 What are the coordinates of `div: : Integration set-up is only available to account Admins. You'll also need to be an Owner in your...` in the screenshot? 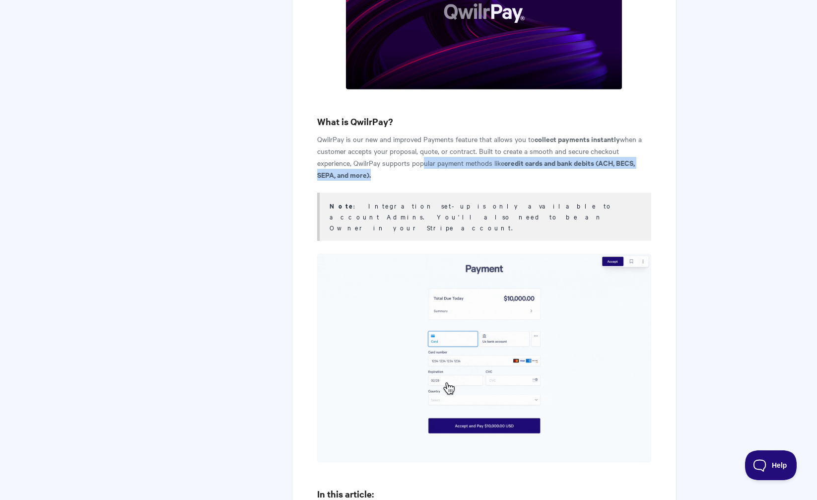 It's located at (484, 216).